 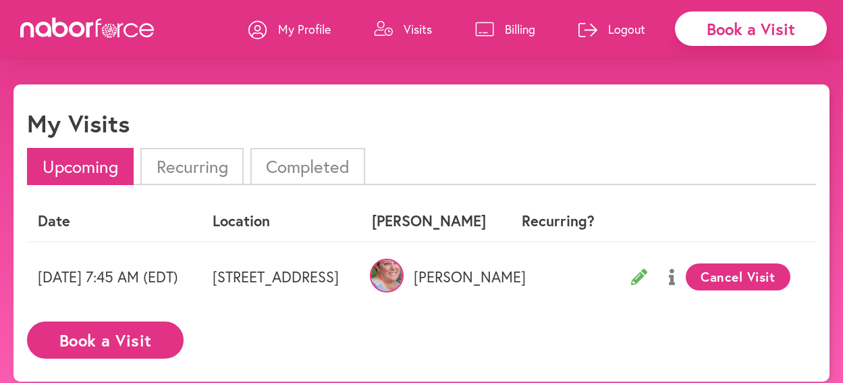 What do you see at coordinates (750, 28) in the screenshot?
I see `div: Book a Visit` at bounding box center [750, 28].